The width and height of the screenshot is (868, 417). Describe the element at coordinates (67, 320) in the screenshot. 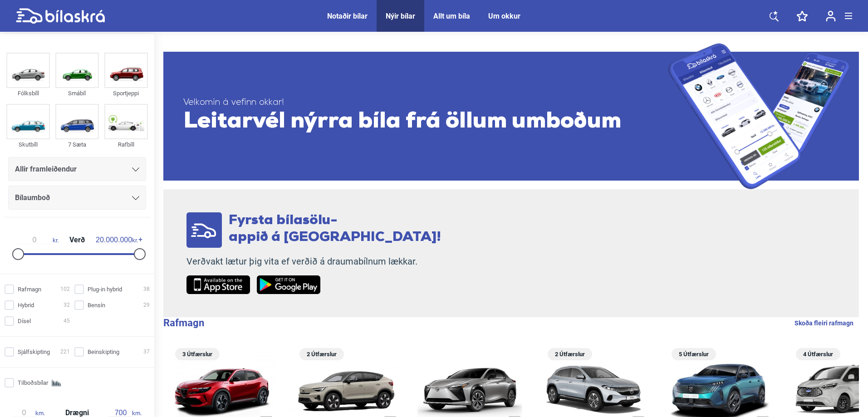

I see `span: 45` at that location.